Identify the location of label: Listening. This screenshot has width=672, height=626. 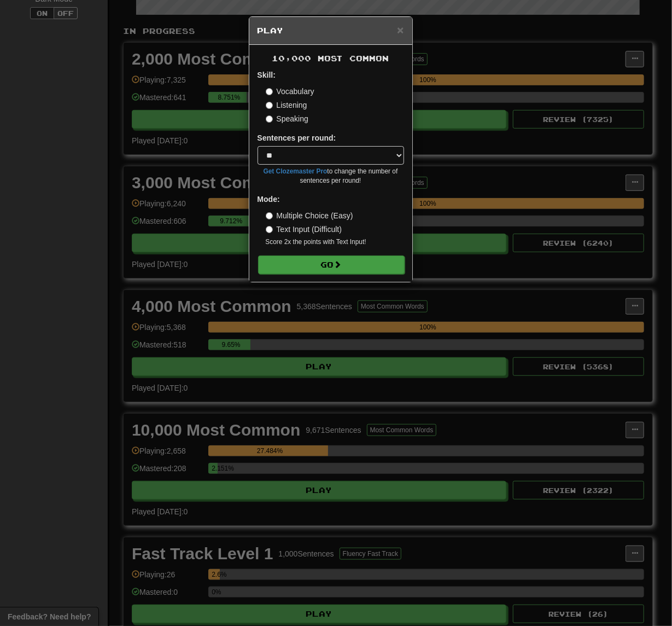
(287, 105).